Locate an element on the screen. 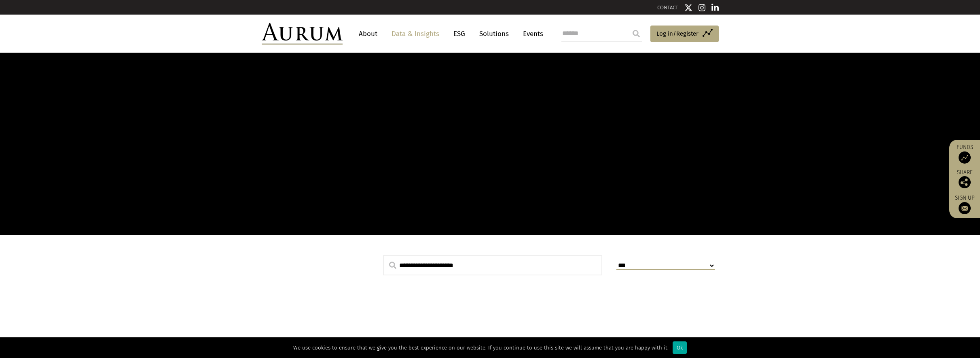 This screenshot has height=358, width=980. img: Linkedin icon is located at coordinates (715, 7).